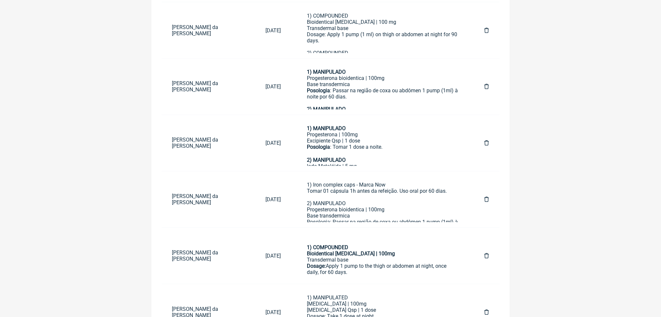 The image size is (661, 317). Describe the element at coordinates (382, 84) in the screenshot. I see `div: Base transdermica` at that location.